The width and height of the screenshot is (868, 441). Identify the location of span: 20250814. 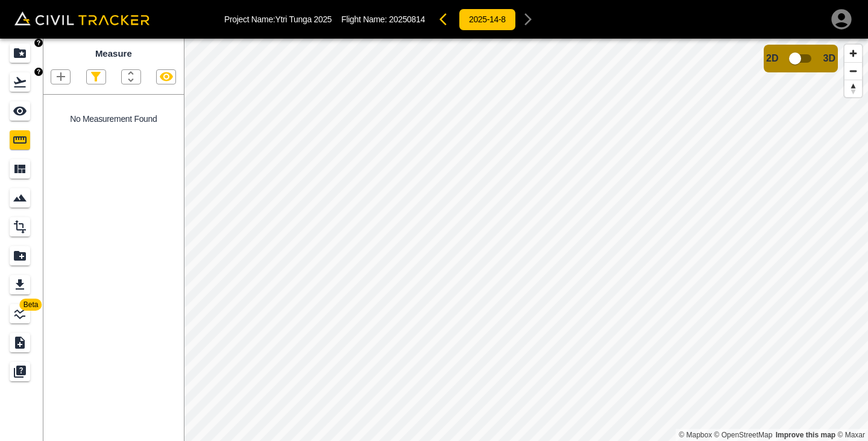
(407, 19).